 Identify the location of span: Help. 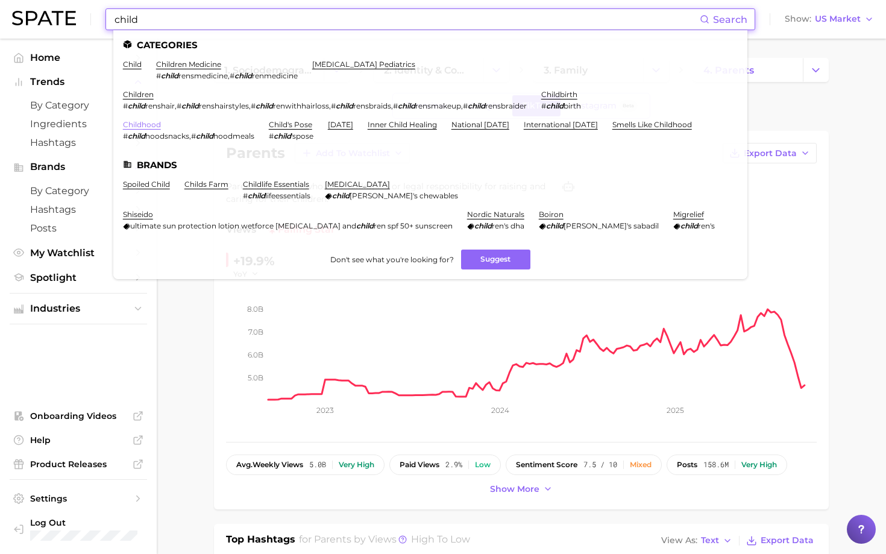
(78, 440).